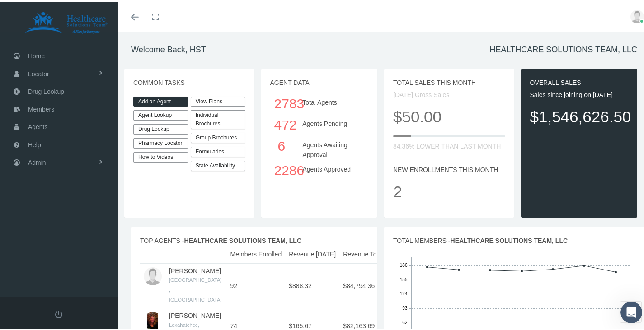 The image size is (644, 330). What do you see at coordinates (66, 21) in the screenshot?
I see `img: HEALTHCARE SOLUTIONS TEAM, LLC` at bounding box center [66, 21].